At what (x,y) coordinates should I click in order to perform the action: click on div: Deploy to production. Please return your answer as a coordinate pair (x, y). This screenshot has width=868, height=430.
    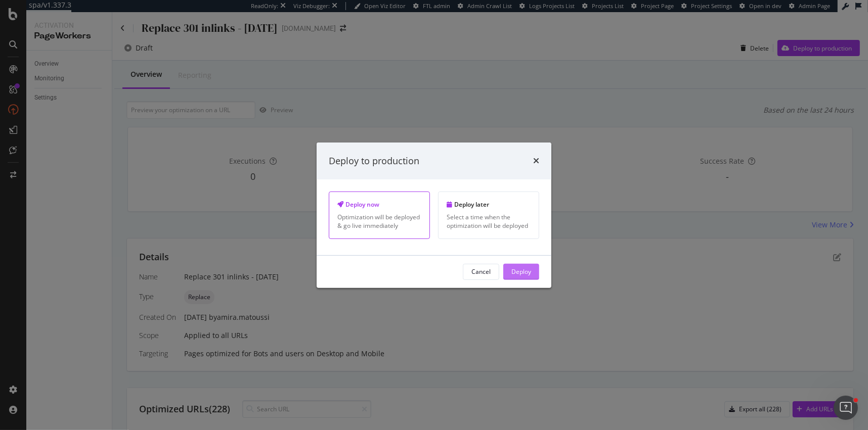
    Looking at the image, I should click on (374, 161).